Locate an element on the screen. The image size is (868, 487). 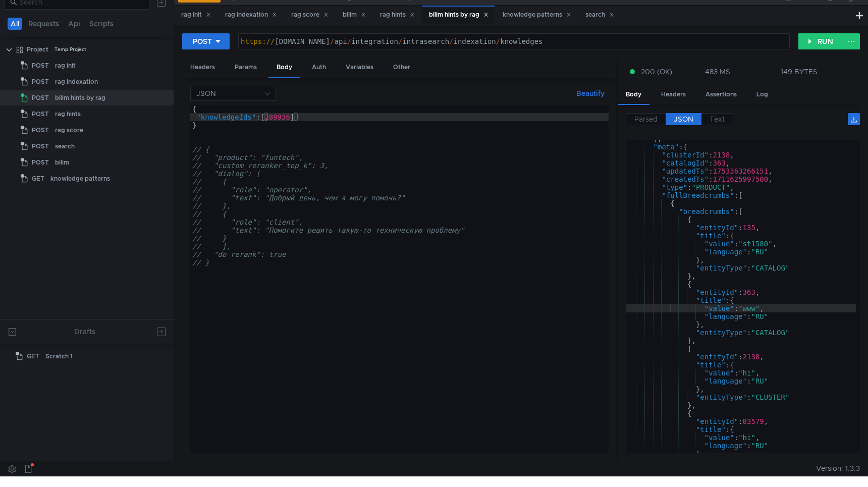
div: POST is located at coordinates (202, 41).